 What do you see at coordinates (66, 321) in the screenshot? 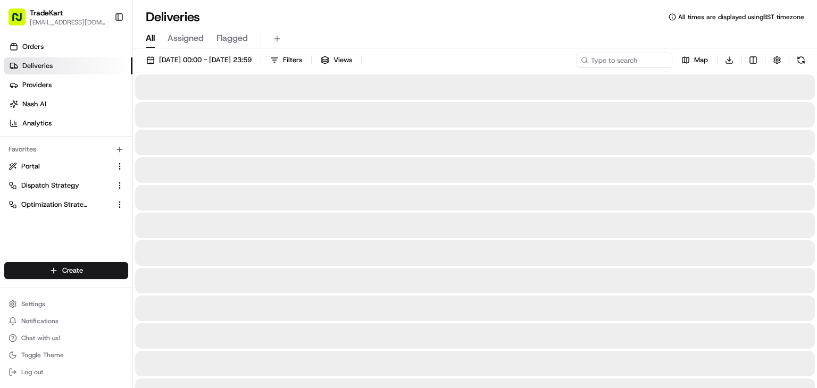
I see `button: Notifications` at bounding box center [66, 321].